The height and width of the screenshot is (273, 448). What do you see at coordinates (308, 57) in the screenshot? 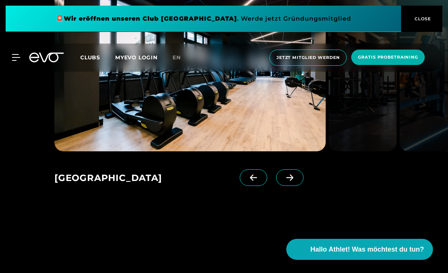
I see `a: Jetzt Mitglied werden` at bounding box center [308, 57].